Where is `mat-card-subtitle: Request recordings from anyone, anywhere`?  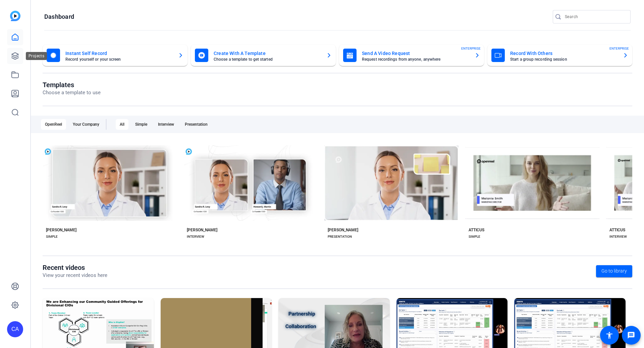 mat-card-subtitle: Request recordings from anyone, anywhere is located at coordinates (415, 59).